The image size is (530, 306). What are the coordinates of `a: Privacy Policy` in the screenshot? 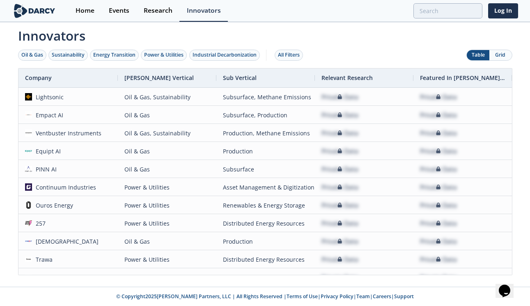 It's located at (337, 296).